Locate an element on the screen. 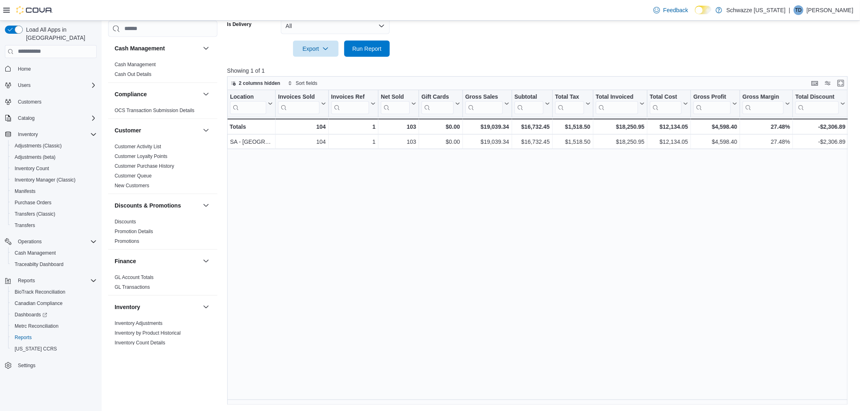 The height and width of the screenshot is (411, 860). div: $16,732.45 is located at coordinates (531, 142).